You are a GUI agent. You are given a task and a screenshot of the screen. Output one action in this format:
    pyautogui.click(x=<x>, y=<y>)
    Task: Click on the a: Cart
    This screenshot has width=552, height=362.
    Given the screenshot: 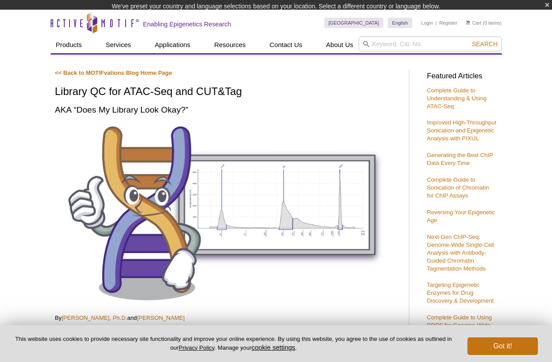 What is the action you would take?
    pyautogui.click(x=473, y=23)
    